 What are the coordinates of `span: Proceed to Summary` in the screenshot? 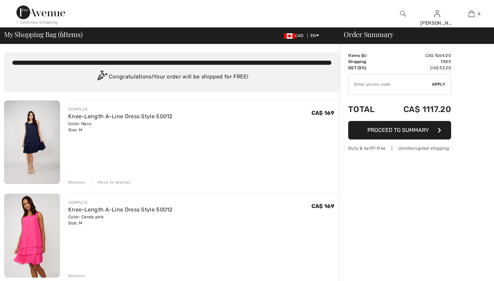 It's located at (398, 130).